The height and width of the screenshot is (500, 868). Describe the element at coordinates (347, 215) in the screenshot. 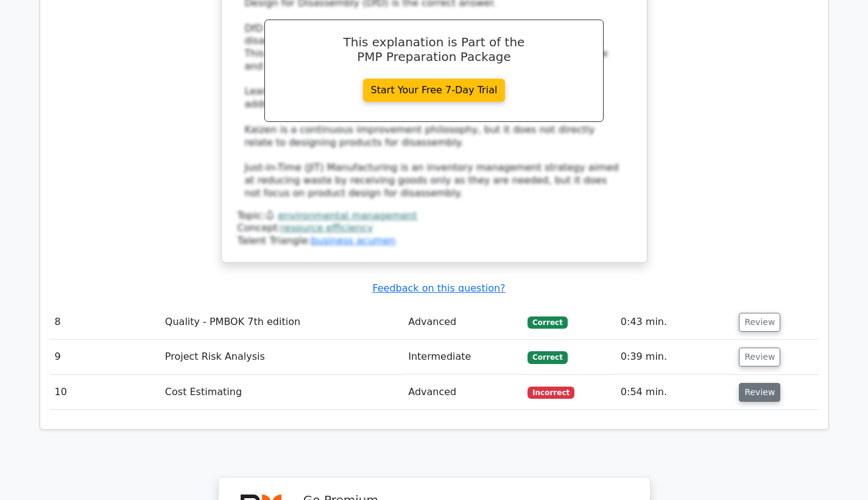

I see `a: environmental management` at that location.